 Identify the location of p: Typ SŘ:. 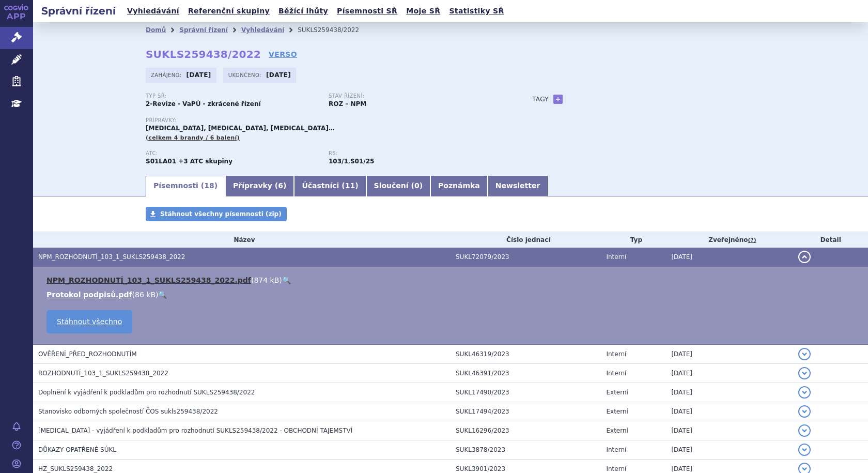
(232, 96).